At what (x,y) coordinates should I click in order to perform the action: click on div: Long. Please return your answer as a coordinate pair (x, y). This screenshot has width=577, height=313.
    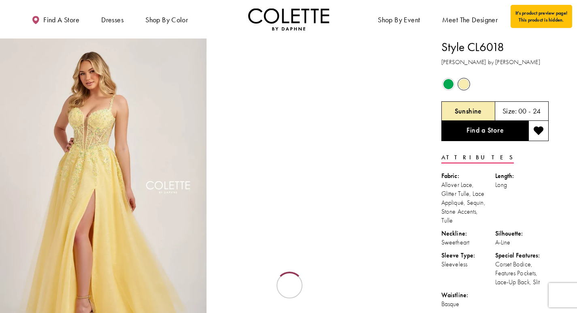
    Looking at the image, I should click on (522, 185).